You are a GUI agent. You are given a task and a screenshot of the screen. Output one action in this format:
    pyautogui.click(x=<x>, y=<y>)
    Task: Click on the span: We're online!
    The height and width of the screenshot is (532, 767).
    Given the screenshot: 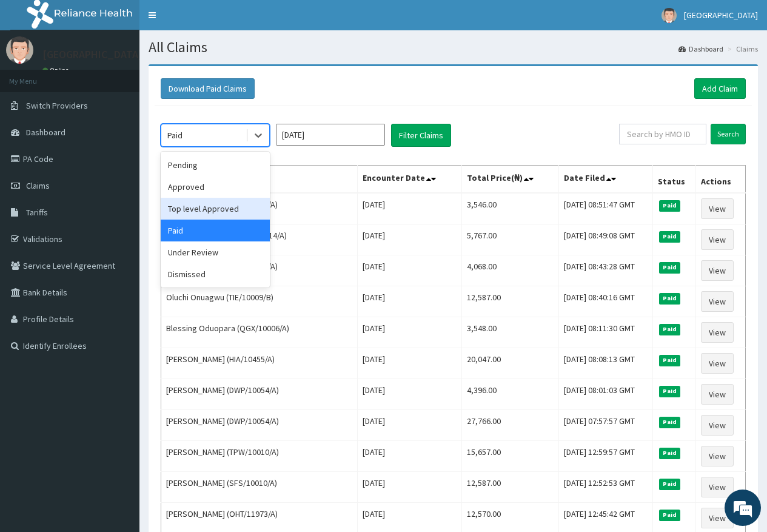 What is the action you would take?
    pyautogui.click(x=118, y=214)
    